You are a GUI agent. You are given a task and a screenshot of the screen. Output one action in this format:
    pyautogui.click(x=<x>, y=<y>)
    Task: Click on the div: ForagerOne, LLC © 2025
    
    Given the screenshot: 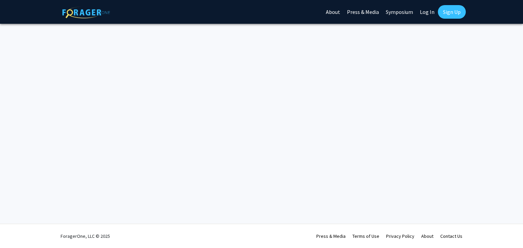 What is the action you would take?
    pyautogui.click(x=85, y=236)
    